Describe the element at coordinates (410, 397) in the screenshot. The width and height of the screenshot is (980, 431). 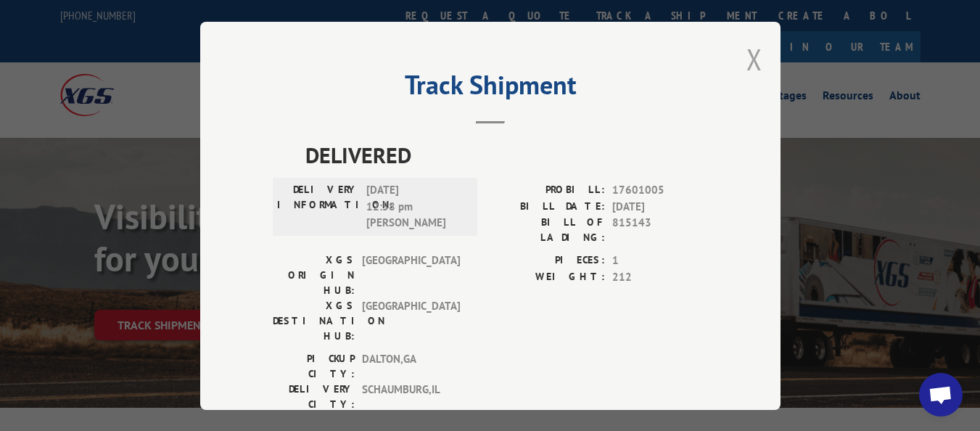
I see `span: SCHAUMBURG , IL` at that location.